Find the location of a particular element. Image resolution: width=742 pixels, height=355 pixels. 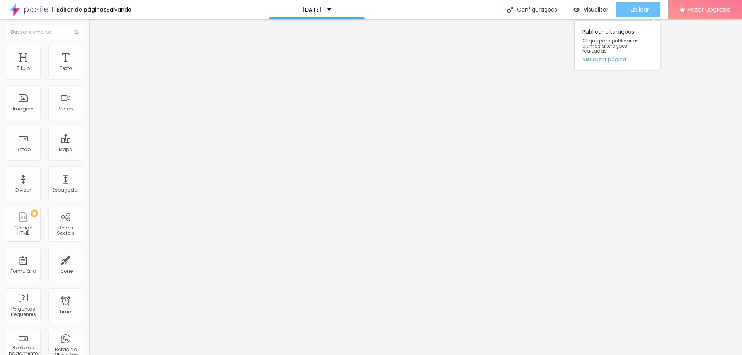

div: Redes Sociais is located at coordinates (65, 231).